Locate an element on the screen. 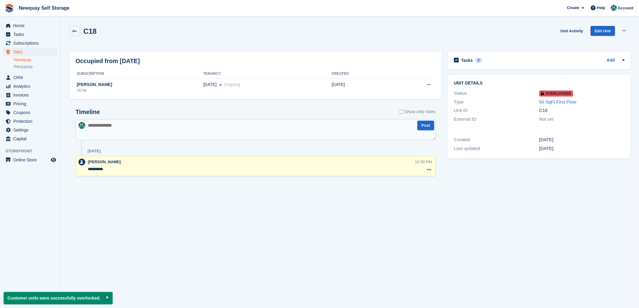  div: Last updated is located at coordinates (497, 149).